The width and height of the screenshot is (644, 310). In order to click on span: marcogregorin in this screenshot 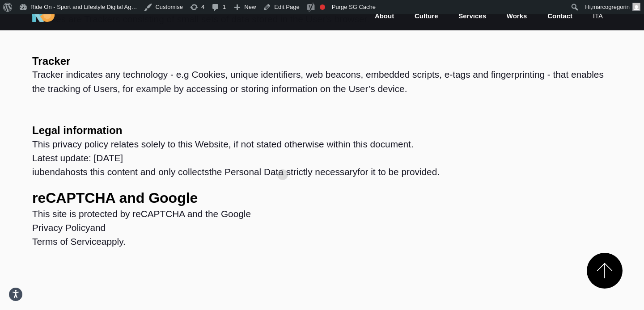, I will do `click(611, 7)`.